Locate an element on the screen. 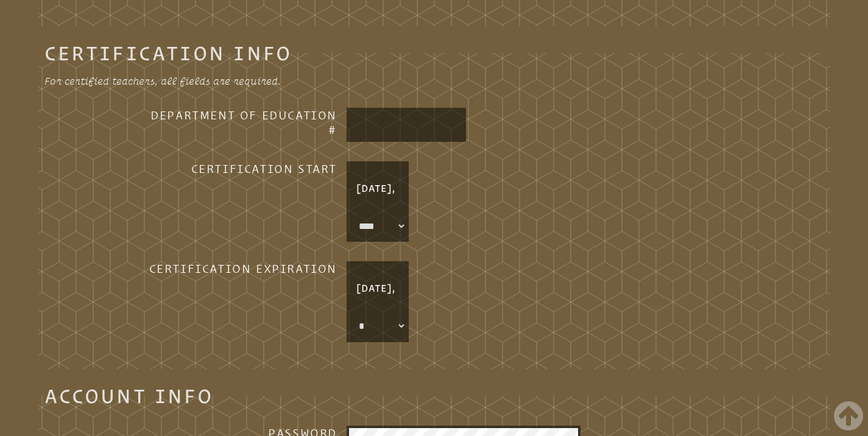  h3: Certification Expiration is located at coordinates (239, 269).